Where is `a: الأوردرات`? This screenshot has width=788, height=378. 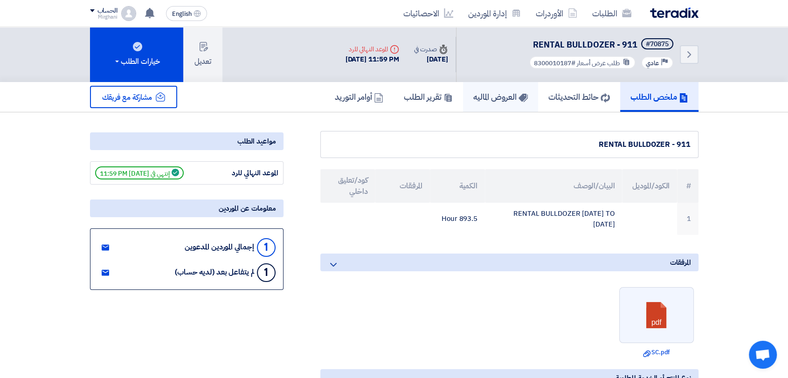
a: الأوردرات is located at coordinates (557, 13).